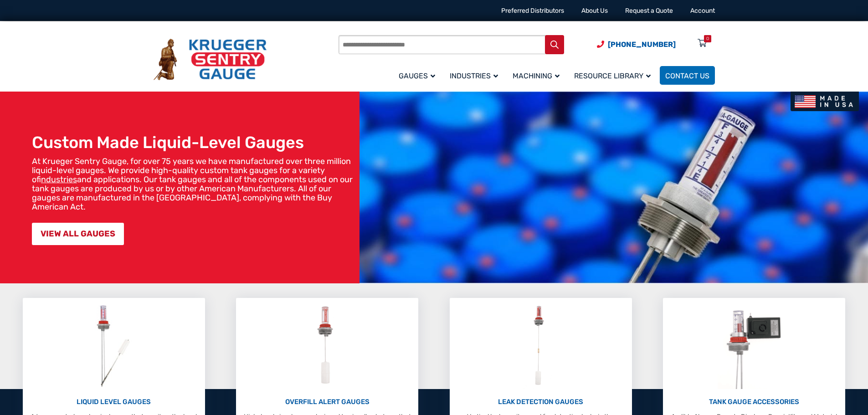 The width and height of the screenshot is (868, 415). What do you see at coordinates (78, 234) in the screenshot?
I see `a: VIEW ALL GAUGES` at bounding box center [78, 234].